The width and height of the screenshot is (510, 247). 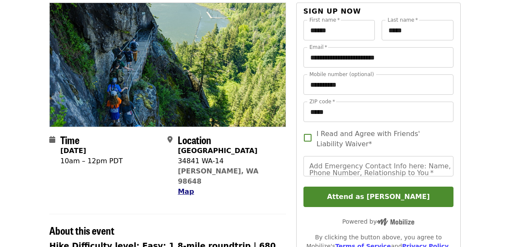 What do you see at coordinates (395, 222) in the screenshot?
I see `img: Powered by Mobilize` at bounding box center [395, 222].